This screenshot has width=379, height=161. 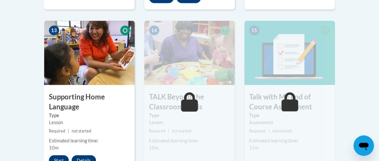 I want to click on h3: Talk with Me End of Course Assessment, so click(x=289, y=102).